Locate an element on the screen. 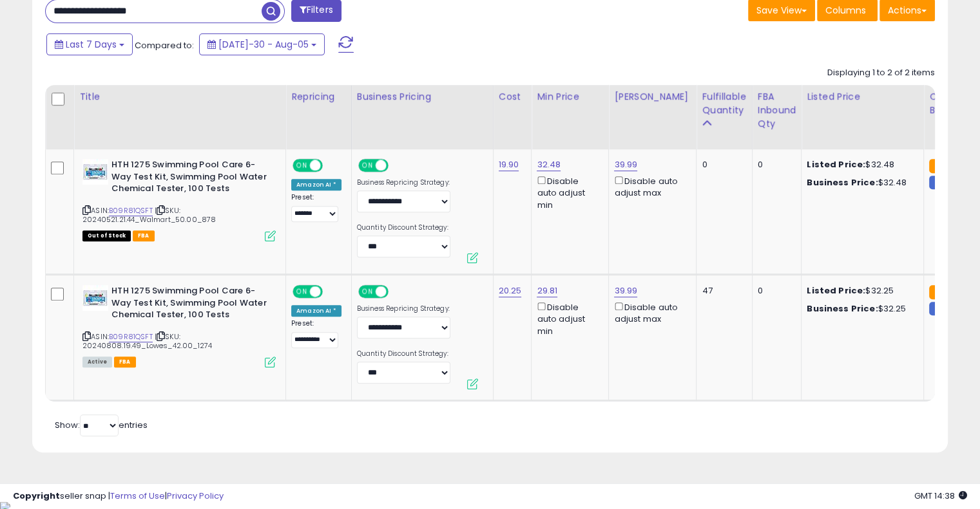  span: 2025-08-14 14:38 GMT is located at coordinates (940, 495).